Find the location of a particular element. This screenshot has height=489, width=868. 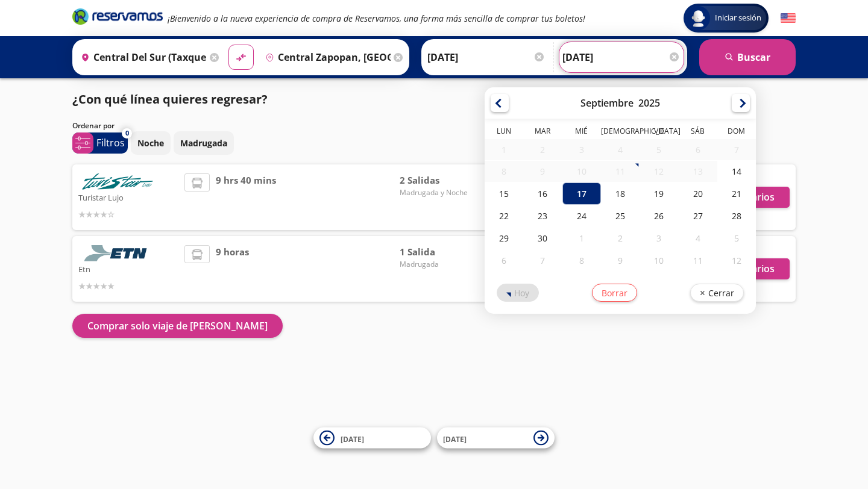

div: 16-Sep-25 is located at coordinates (542, 193).